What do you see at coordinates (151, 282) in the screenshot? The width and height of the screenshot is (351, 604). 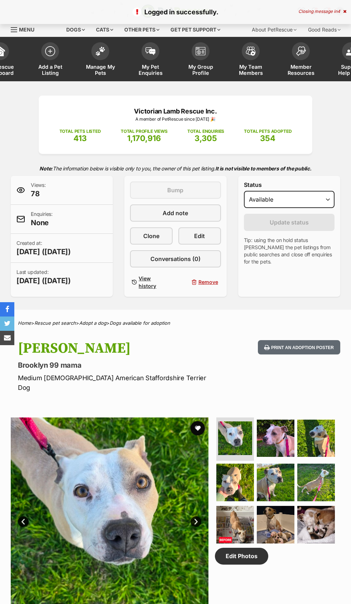 I see `a: View history` at bounding box center [151, 282].